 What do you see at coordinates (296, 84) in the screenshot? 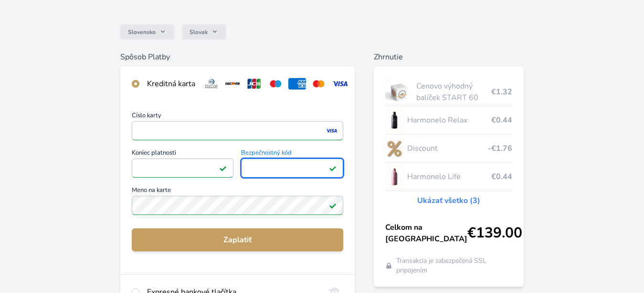
I see `img: amex.svg` at bounding box center [296, 84].